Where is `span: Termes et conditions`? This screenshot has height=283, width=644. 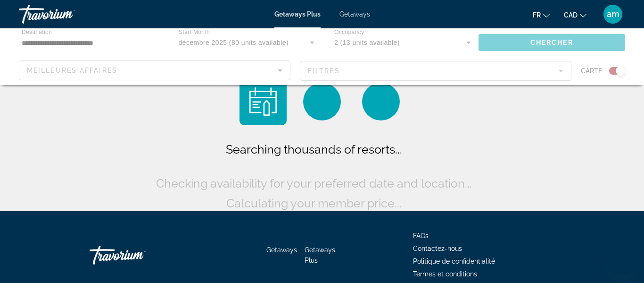 span: Termes et conditions is located at coordinates (445, 274).